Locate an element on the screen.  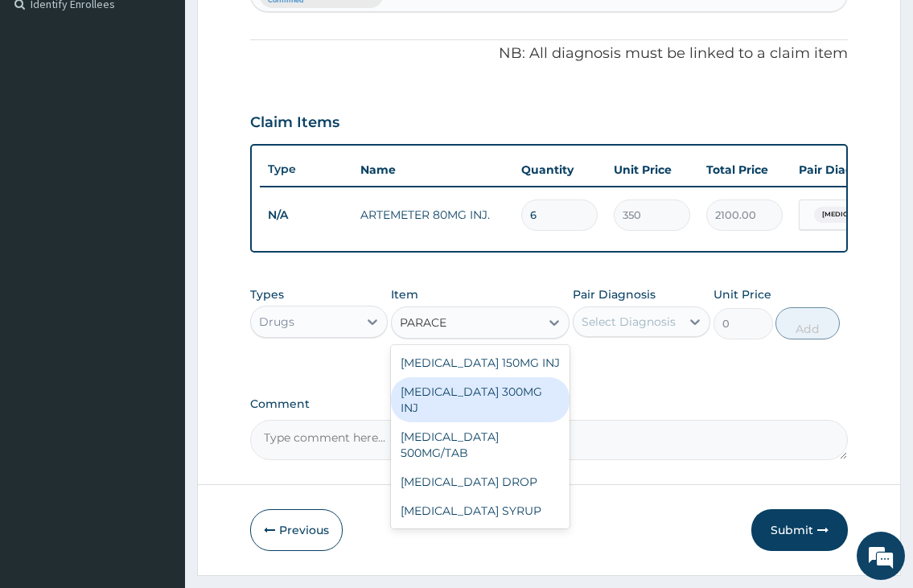
label: Types is located at coordinates (267, 294).